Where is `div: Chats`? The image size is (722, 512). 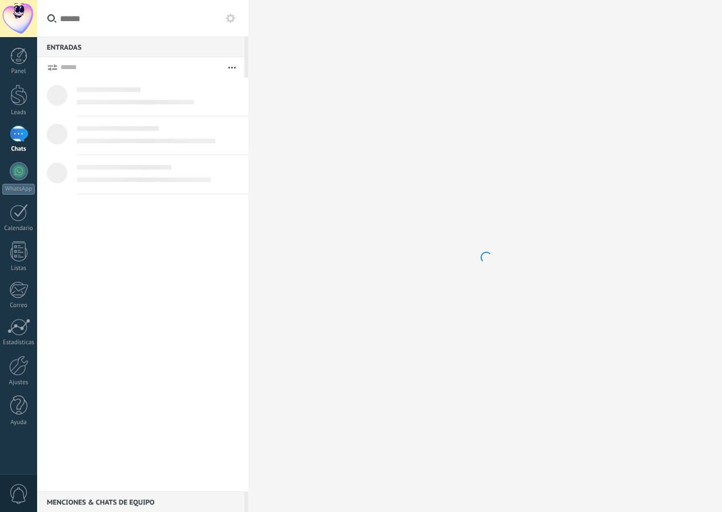
div: Chats is located at coordinates (19, 149).